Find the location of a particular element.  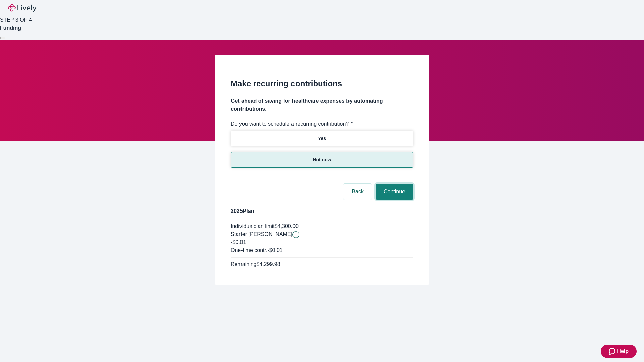

label: Do you want to schedule a recurring contribution? * is located at coordinates (292, 124).